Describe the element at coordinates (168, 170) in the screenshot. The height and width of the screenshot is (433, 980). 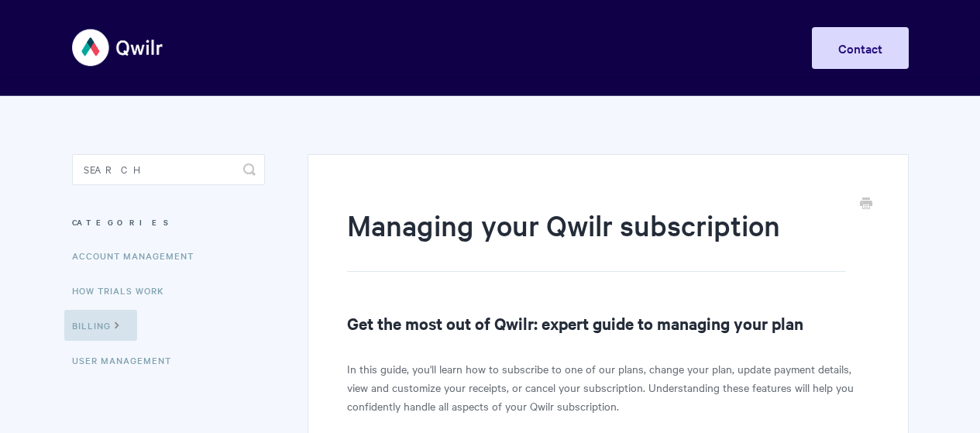
I see `input: Search` at that location.